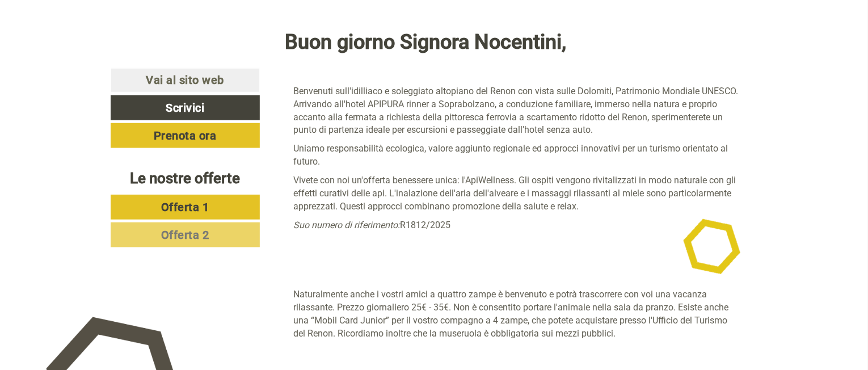  What do you see at coordinates (224, 18) in the screenshot?
I see `div: giovedì` at bounding box center [224, 18].